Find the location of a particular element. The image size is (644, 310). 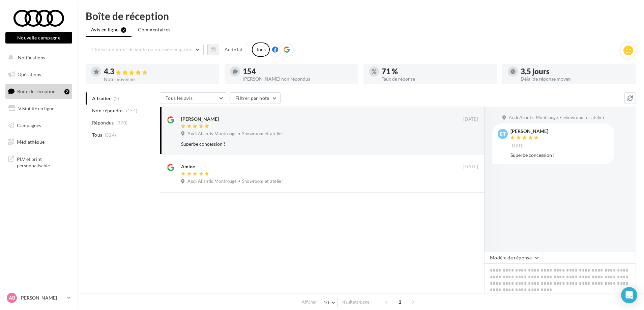

span: Tous is located at coordinates (97, 135).